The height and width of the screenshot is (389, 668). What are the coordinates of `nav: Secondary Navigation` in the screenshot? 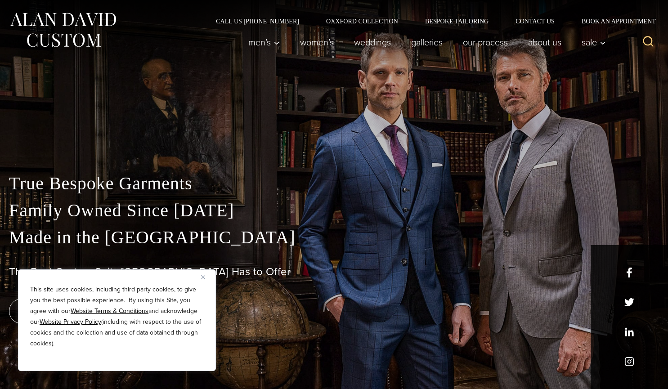 It's located at (430, 21).